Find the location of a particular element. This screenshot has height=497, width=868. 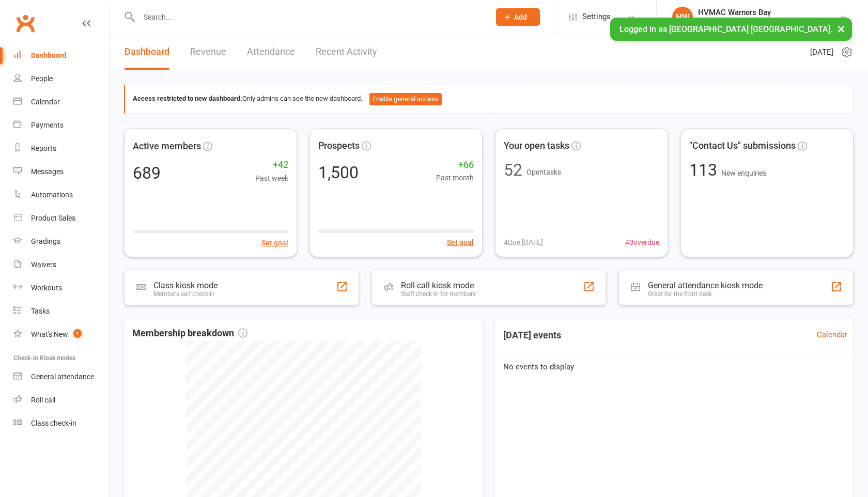

span: Open tasks is located at coordinates (544, 172).